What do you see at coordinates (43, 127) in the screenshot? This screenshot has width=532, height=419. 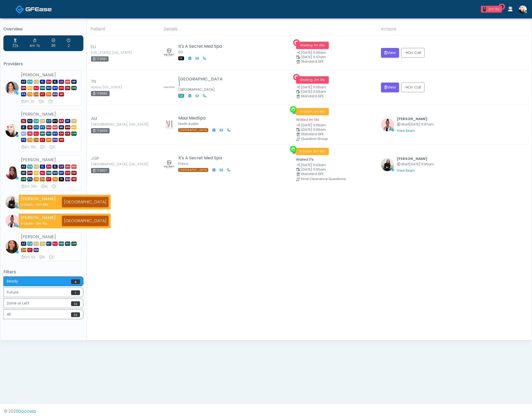 I see `span: KY` at bounding box center [43, 127].